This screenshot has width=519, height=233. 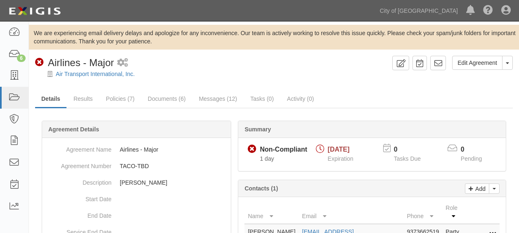 What do you see at coordinates (78, 213) in the screenshot?
I see `dt: End Date` at bounding box center [78, 213].